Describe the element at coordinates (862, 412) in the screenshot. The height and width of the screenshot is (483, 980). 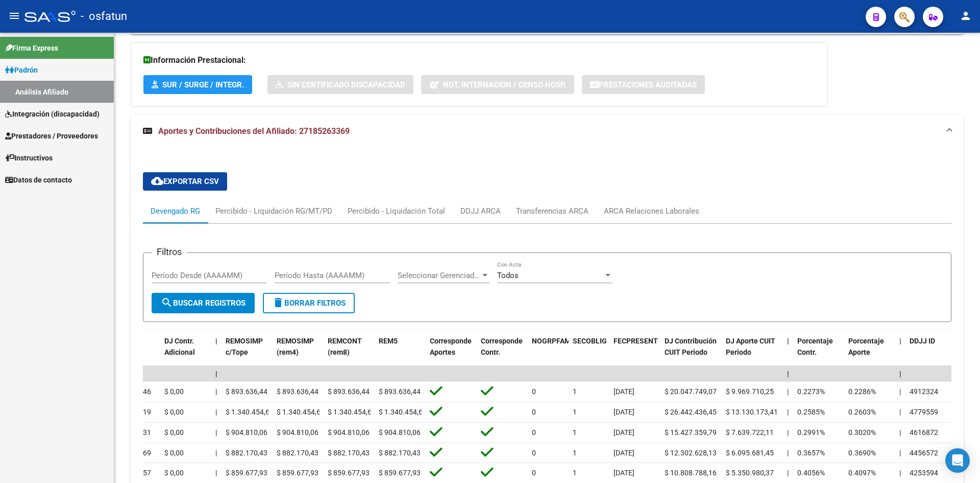
I see `span: 0.2603%` at that location.